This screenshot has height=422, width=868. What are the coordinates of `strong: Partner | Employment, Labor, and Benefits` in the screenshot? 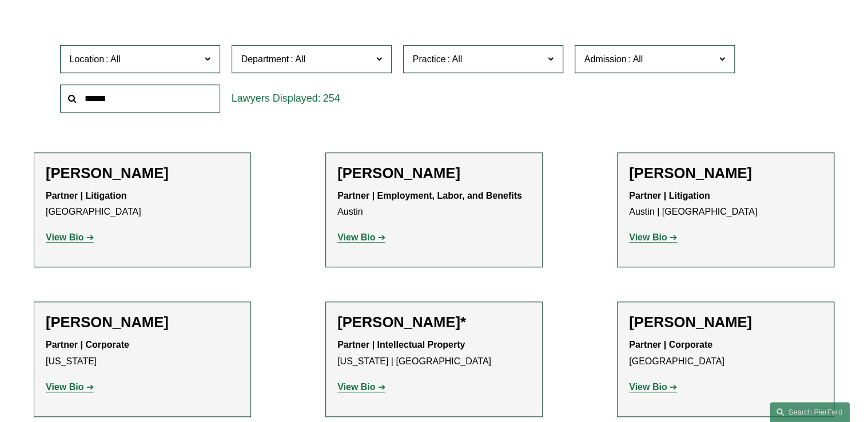 It's located at (429, 196).